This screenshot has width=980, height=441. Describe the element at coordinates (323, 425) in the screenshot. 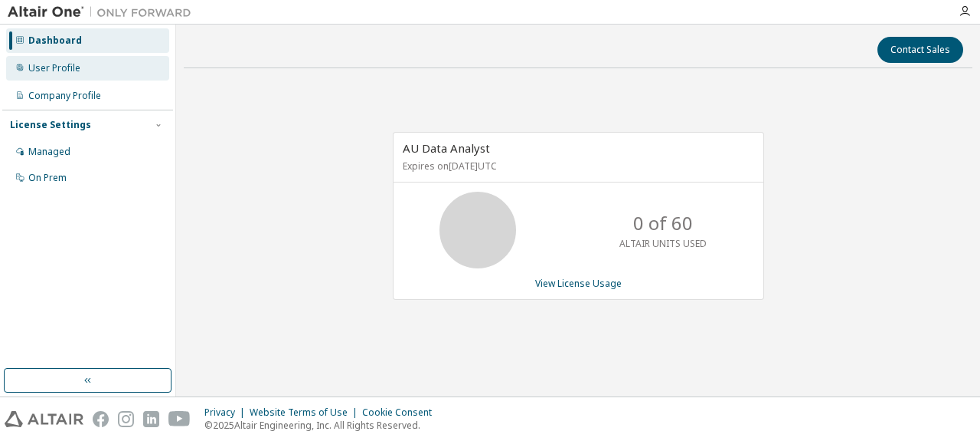

I see `p: © 2025 Altair Engineering, Inc. All Rights Reserved.` at that location.